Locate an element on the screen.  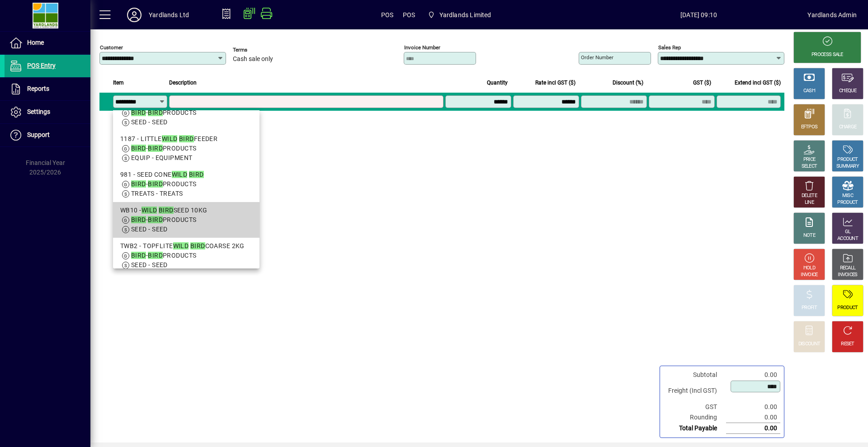
div: PRICE is located at coordinates (809, 160).